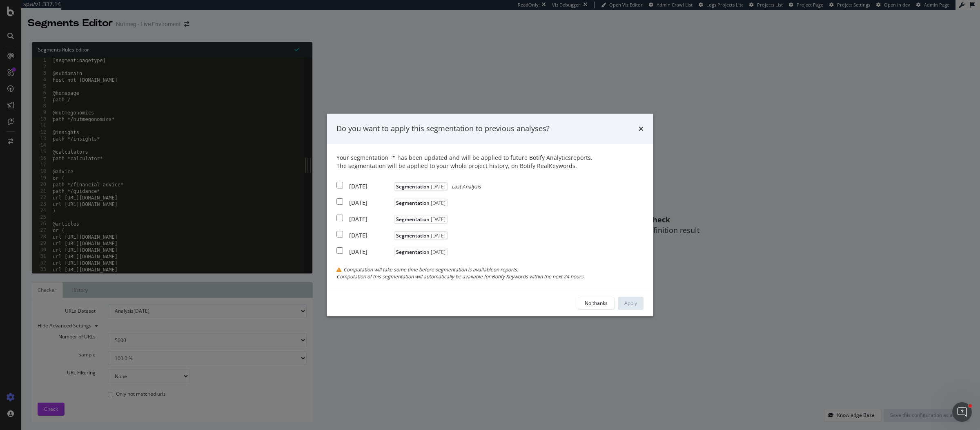 The image size is (980, 430). What do you see at coordinates (630, 303) in the screenshot?
I see `div: Apply` at bounding box center [630, 303].